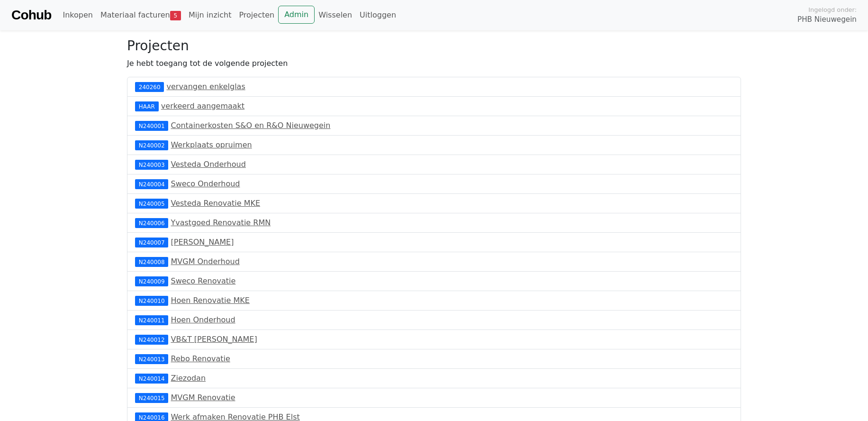  Describe the element at coordinates (151, 164) in the screenshot. I see `div: N240003` at that location.